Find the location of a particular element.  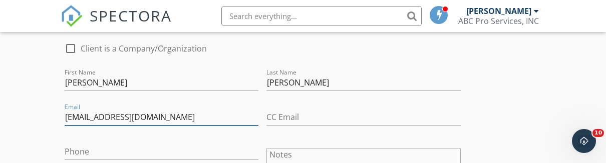

span: SPECTORA is located at coordinates (131, 16).